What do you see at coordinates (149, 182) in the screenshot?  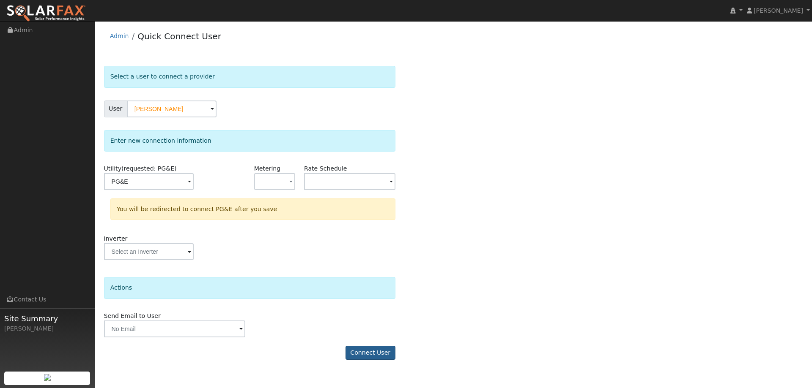 I see `input: Select a Utility` at bounding box center [149, 182].